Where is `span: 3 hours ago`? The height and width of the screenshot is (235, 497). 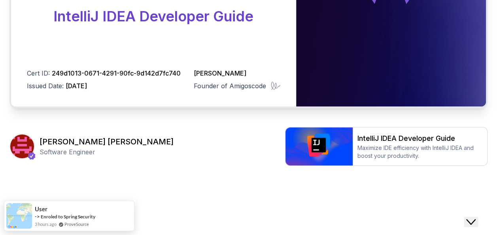 span: 3 hours ago is located at coordinates (45, 224).